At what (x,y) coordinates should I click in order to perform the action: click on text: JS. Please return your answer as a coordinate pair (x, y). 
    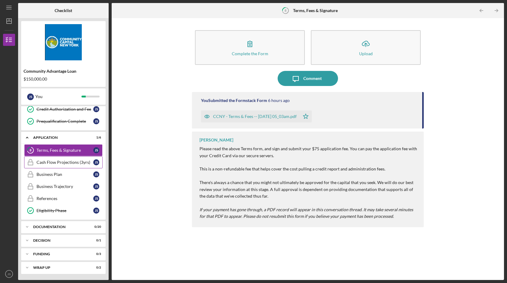
    Looking at the image, I should click on (9, 274).